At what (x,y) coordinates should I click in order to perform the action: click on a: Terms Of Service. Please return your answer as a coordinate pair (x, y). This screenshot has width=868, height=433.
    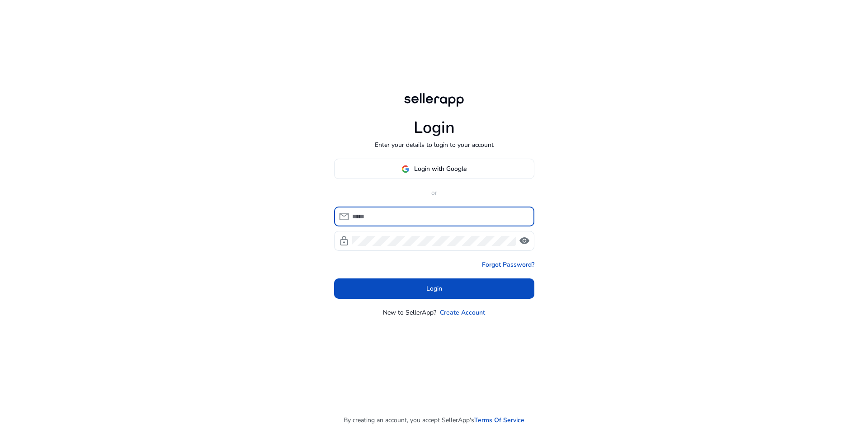
    Looking at the image, I should click on (499, 420).